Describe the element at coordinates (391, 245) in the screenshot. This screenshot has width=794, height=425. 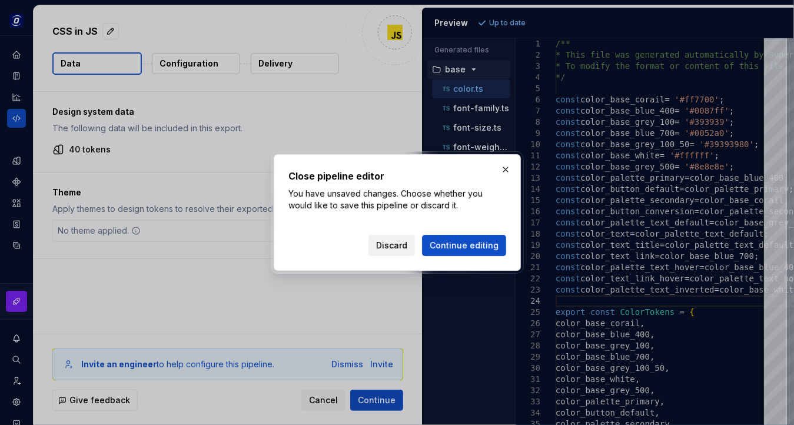
I see `span: Discard` at that location.